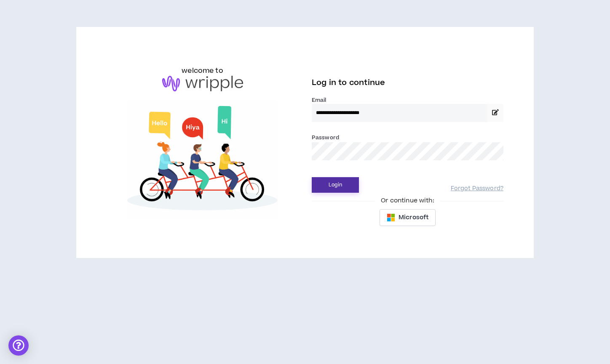 Image resolution: width=610 pixels, height=364 pixels. What do you see at coordinates (325, 137) in the screenshot?
I see `label: Password` at bounding box center [325, 137].